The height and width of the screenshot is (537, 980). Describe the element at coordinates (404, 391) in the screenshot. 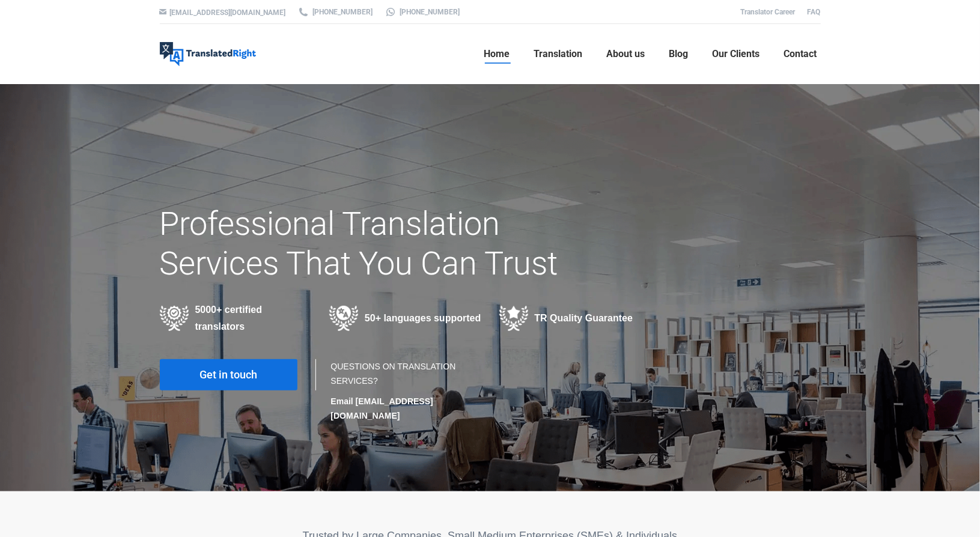

I see `div: QUESTIONS ON TRANSLATION SERVICES?` at that location.